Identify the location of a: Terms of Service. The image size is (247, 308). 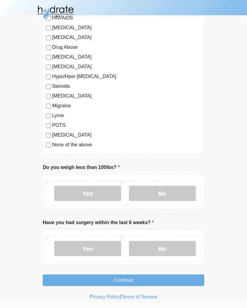
(139, 296).